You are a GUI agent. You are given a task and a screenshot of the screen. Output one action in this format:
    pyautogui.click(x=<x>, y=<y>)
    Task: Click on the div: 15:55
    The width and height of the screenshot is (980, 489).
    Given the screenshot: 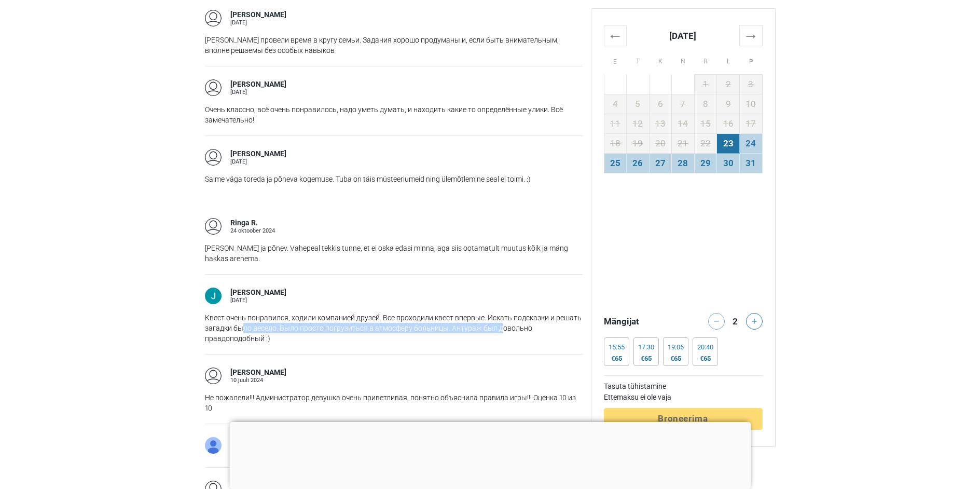 What is the action you would take?
    pyautogui.click(x=617, y=347)
    